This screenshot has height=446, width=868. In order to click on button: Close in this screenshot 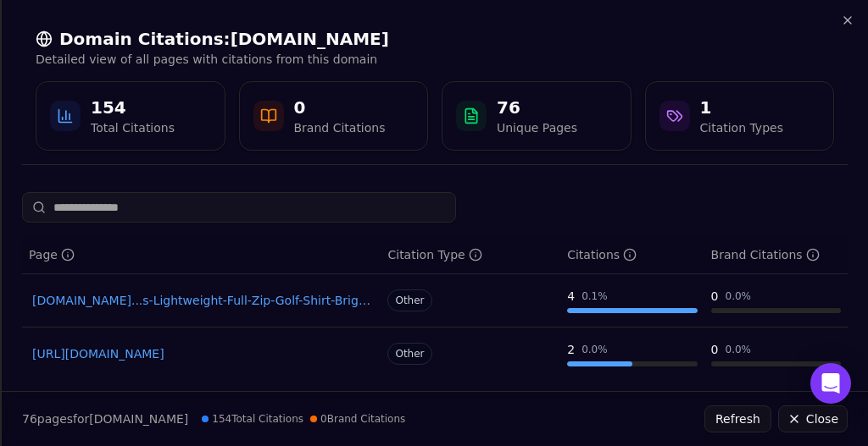, I will do `click(812, 419)`.